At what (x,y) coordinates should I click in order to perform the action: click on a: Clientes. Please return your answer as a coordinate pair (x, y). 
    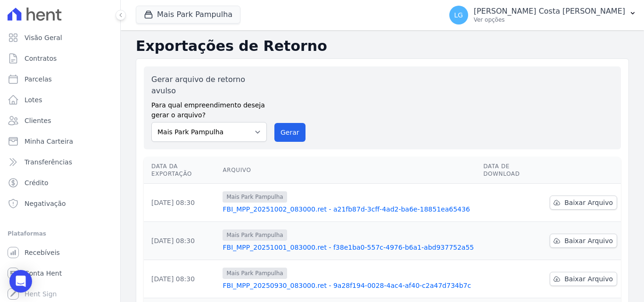
    Looking at the image, I should click on (60, 121).